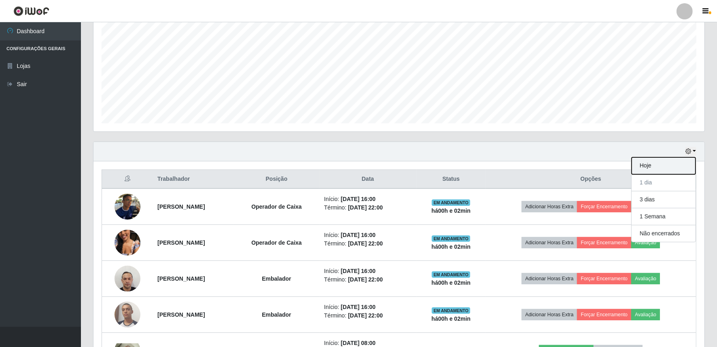 The width and height of the screenshot is (717, 347). I want to click on th: Status, so click(450, 179).